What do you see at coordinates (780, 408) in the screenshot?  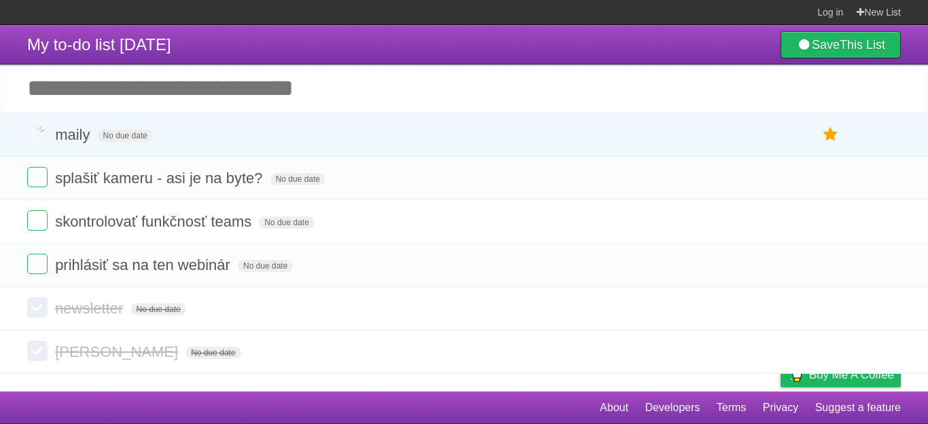 I see `a: Privacy` at bounding box center [780, 408].